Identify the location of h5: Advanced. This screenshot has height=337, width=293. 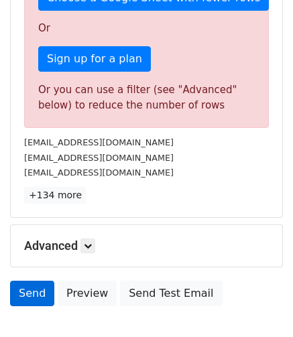
(146, 246).